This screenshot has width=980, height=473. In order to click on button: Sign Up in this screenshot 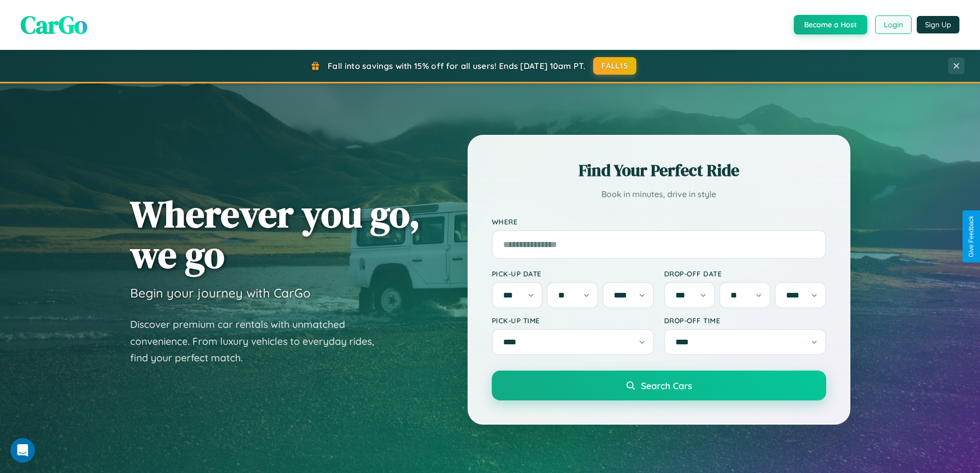, I will do `click(938, 25)`.